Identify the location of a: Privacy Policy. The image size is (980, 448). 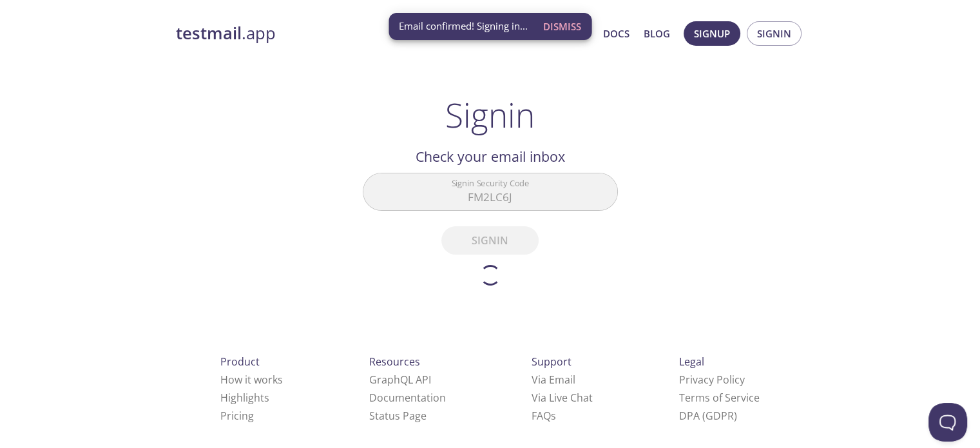
(711, 380).